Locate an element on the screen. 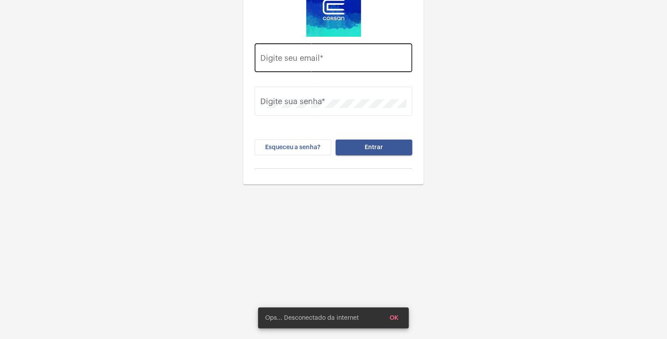 The width and height of the screenshot is (667, 339). span: Ops... Desconectado da internet is located at coordinates (312, 318).